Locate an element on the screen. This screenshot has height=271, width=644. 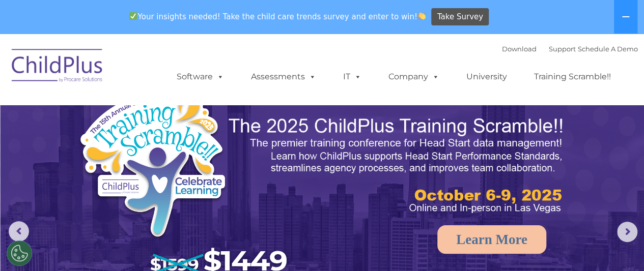
img: ChildPlus by Procare Solutions is located at coordinates (58, 67).